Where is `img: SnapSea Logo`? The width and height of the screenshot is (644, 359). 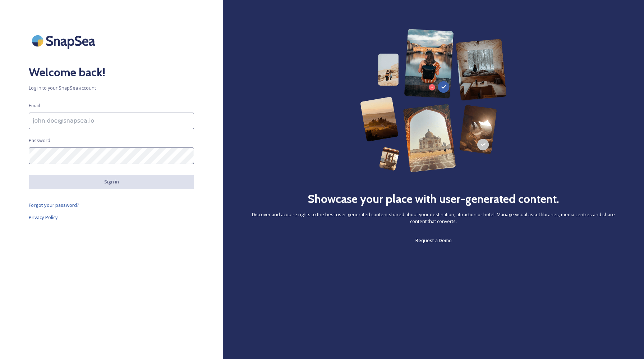
img: SnapSea Logo is located at coordinates (65, 41).